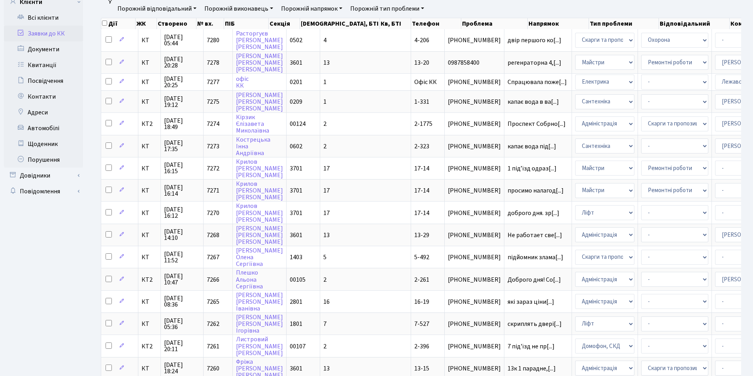 This screenshot has height=376, width=753. Describe the element at coordinates (296, 258) in the screenshot. I see `span: 1403` at that location.